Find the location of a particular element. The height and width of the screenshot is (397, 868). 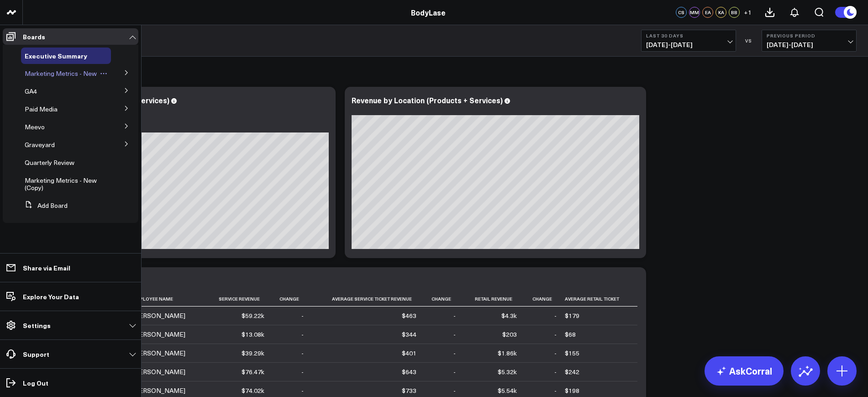

div: $198 is located at coordinates (572, 391).